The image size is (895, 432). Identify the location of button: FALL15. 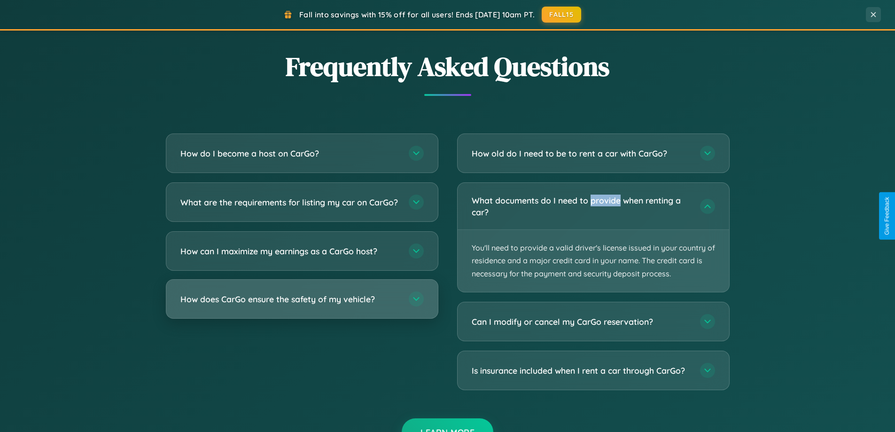
(561, 15).